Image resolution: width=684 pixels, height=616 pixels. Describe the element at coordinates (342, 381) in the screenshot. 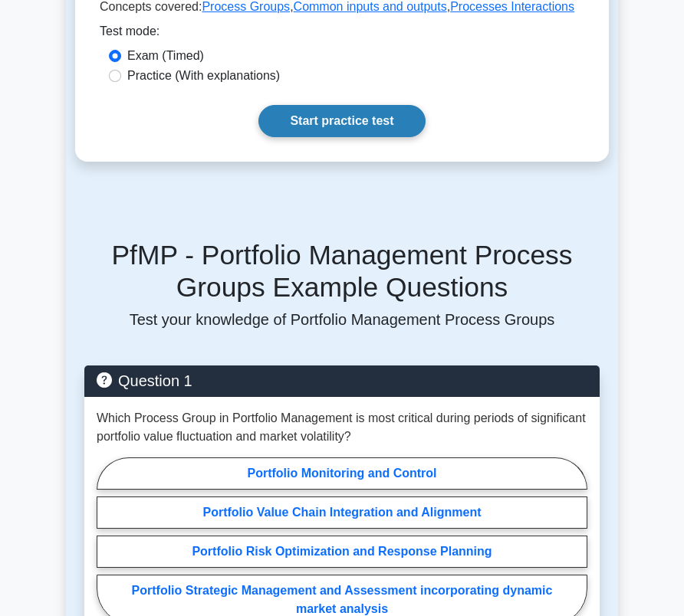

I see `h5: Question 1` at that location.